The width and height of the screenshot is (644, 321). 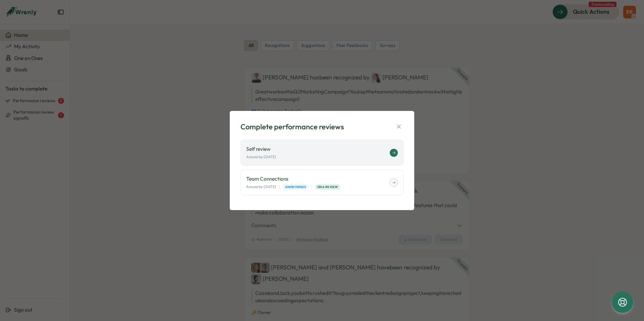 I want to click on span: Anonymous, so click(x=295, y=187).